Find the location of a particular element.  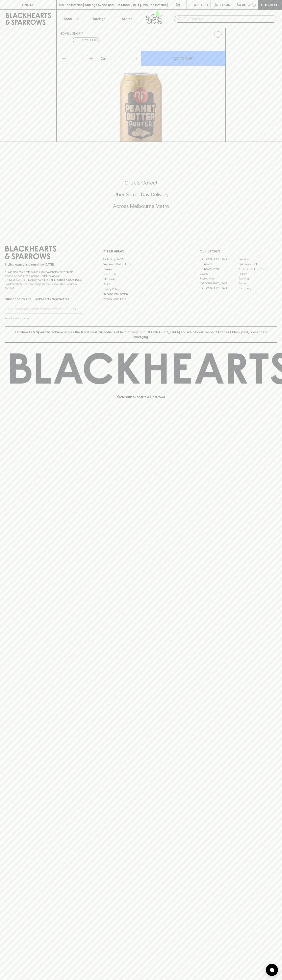

a: Careers is located at coordinates (141, 269).